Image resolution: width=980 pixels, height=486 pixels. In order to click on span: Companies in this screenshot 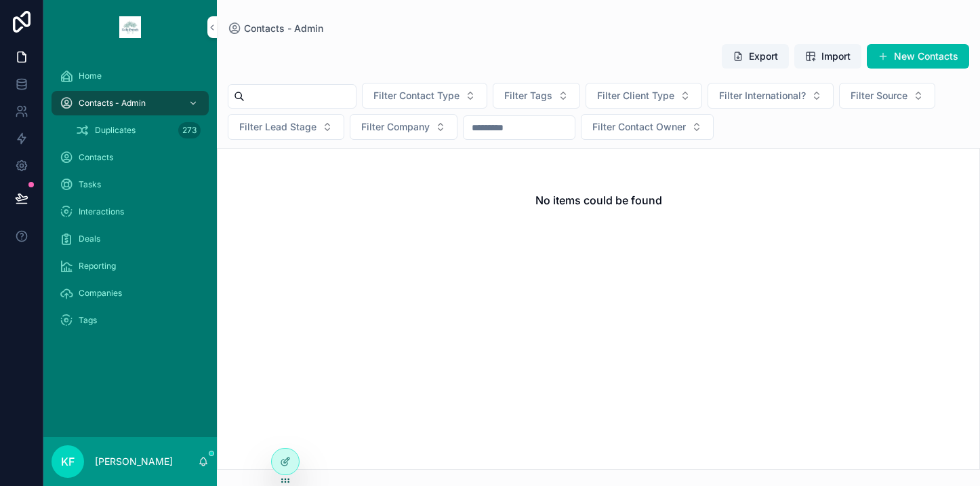, I will do `click(100, 293)`.